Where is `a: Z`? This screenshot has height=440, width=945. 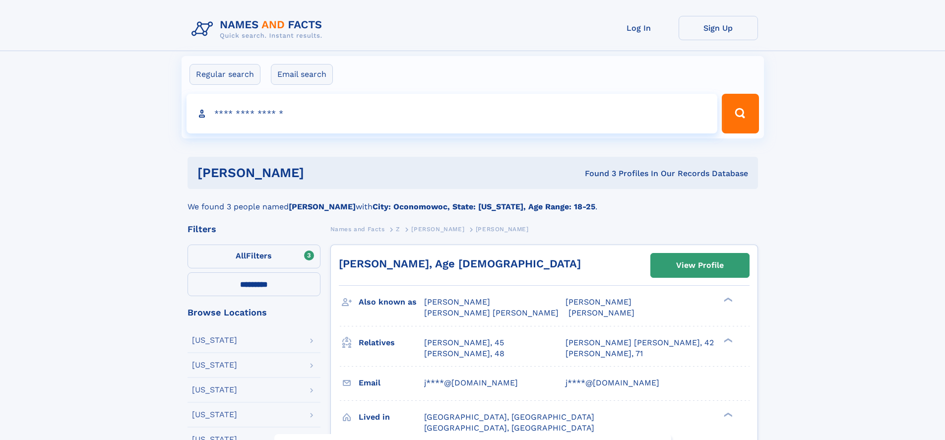 a: Z is located at coordinates (398, 229).